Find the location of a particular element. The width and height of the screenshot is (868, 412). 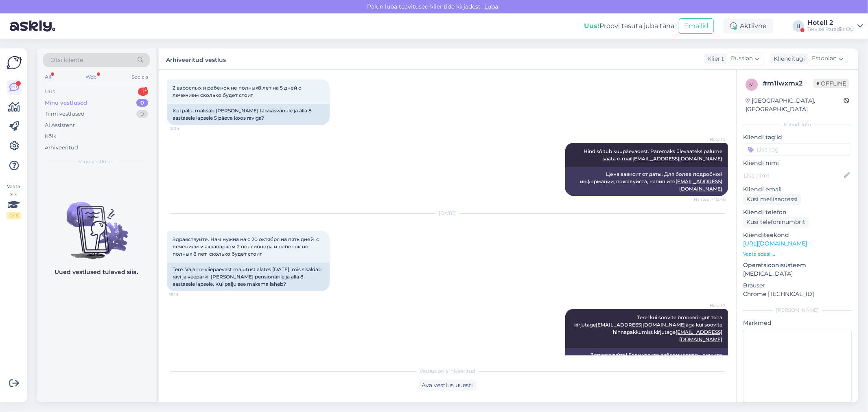

div: Proovi tasuta juba täna: is located at coordinates (630, 26).